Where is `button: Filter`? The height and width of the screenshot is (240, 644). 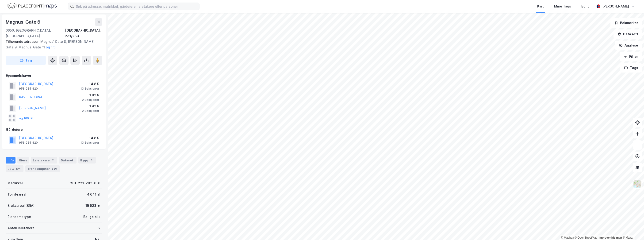 button: Filter is located at coordinates (630, 57).